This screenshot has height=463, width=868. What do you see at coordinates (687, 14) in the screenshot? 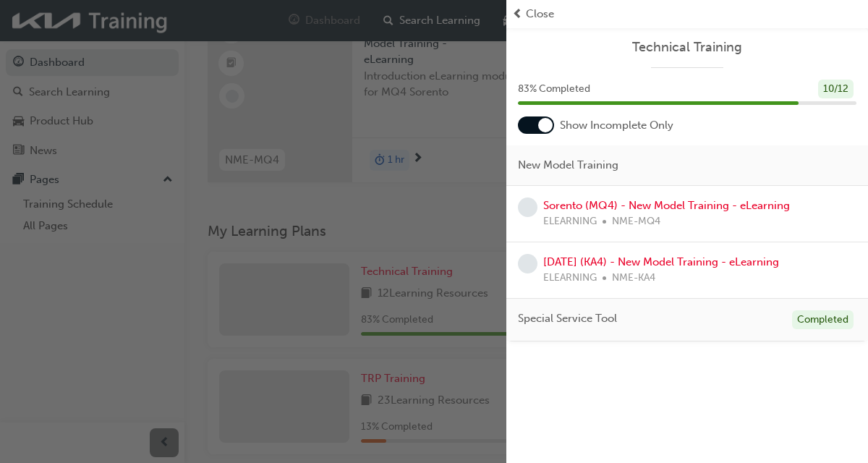
I see `button: prev-iconClose` at bounding box center [687, 14].